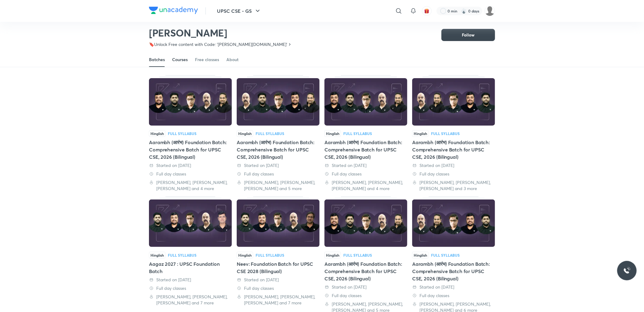 The width and height of the screenshot is (644, 312). What do you see at coordinates (627, 271) in the screenshot?
I see `img: ttu` at bounding box center [627, 271].